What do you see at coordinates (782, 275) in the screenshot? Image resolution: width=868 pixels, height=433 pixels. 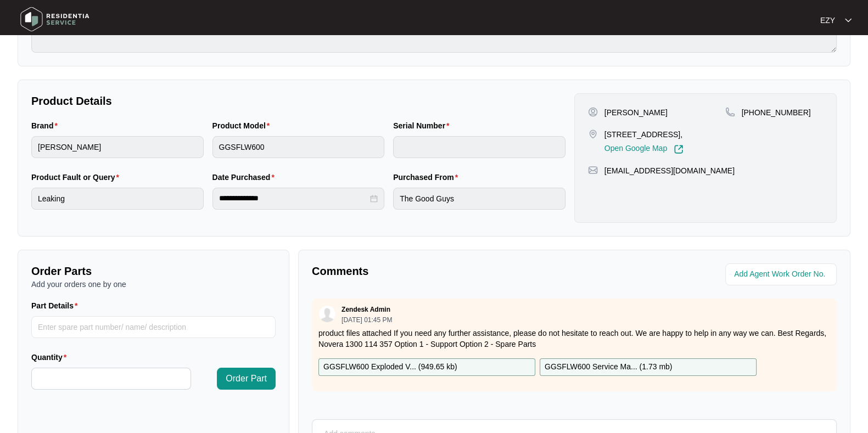 I see `input: Add Agent Work Order No.` at bounding box center [782, 275].